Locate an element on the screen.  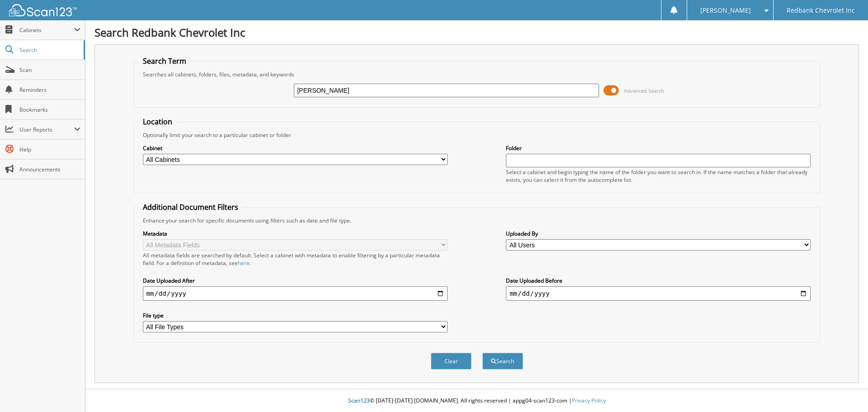
label: Uploaded By is located at coordinates (658, 233).